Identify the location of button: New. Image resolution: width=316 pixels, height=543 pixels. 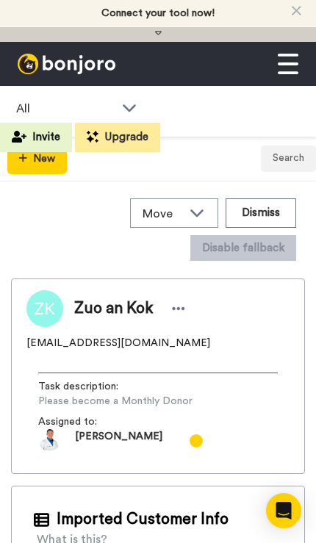
(37, 159).